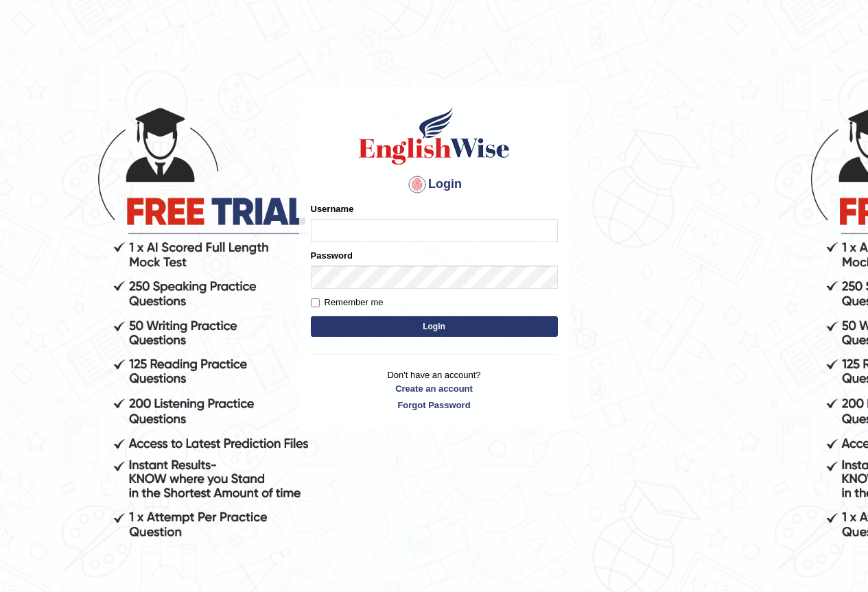  I want to click on img: Logo of English Wise sign in for intelligent practice with AI, so click(434, 136).